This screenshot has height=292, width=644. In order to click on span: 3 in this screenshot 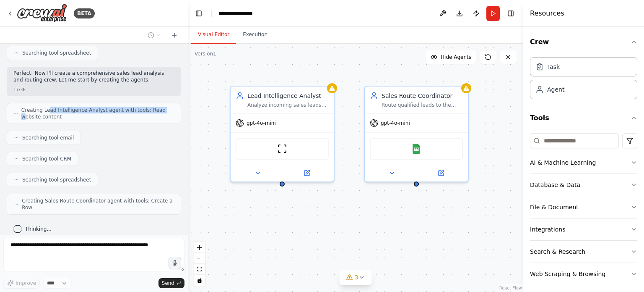, I will do `click(357, 277)`.